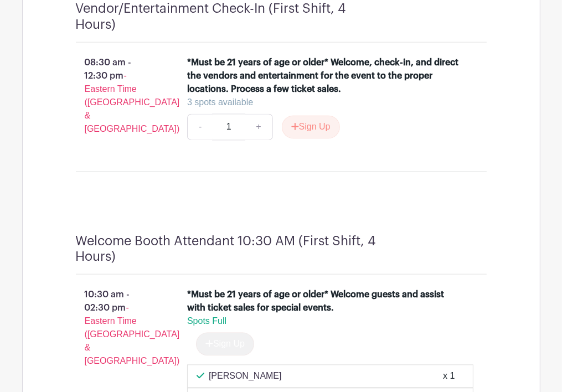 The image size is (562, 392). I want to click on p: 10:30 am - 02:30 pm, so click(114, 328).